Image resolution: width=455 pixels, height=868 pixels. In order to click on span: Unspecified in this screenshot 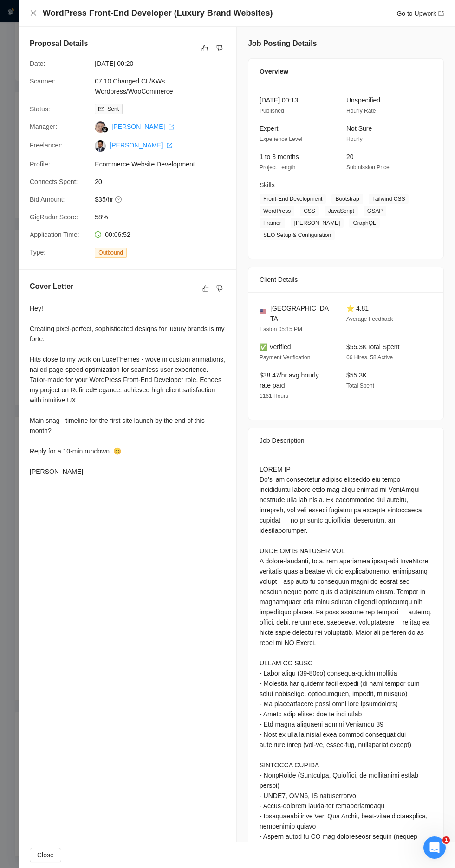, I will do `click(363, 100)`.